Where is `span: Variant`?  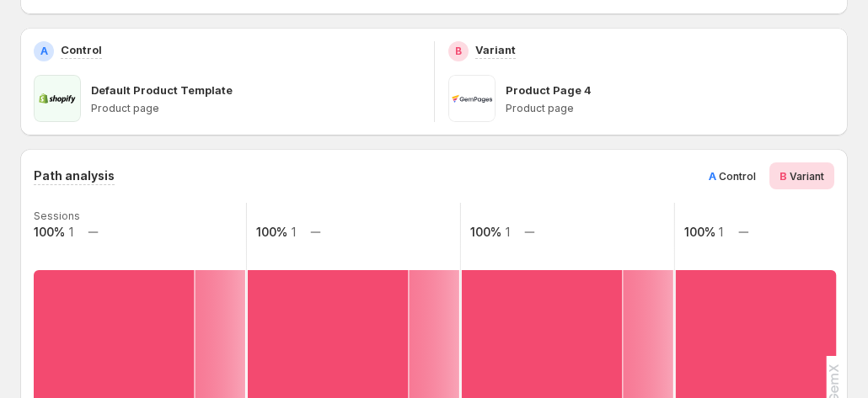
span: Variant is located at coordinates (806, 176).